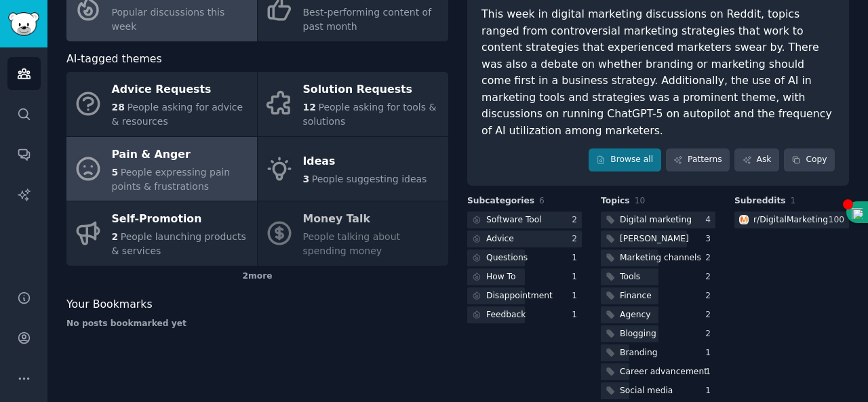  What do you see at coordinates (794, 201) in the screenshot?
I see `span: 1` at bounding box center [794, 201].